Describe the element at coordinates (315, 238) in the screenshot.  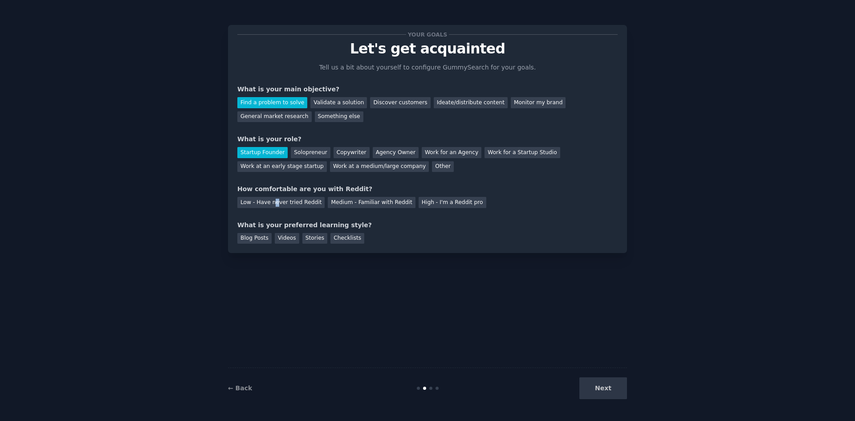
I see `div: Stories` at that location.